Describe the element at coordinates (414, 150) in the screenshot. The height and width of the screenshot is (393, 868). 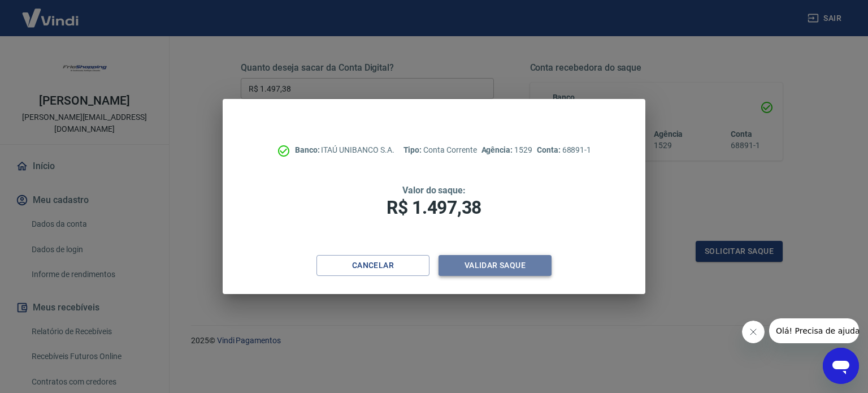
I see `span: Tipo:` at that location.